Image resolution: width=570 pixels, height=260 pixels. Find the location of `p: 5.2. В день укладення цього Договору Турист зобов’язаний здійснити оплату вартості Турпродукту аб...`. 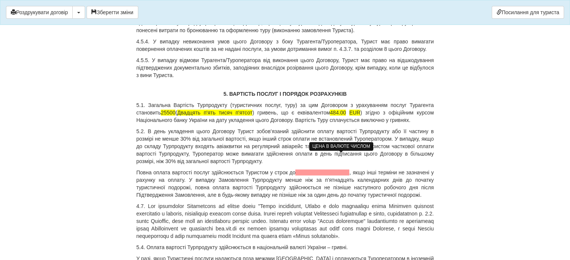

p: 5.2. В день укладення цього Договору Турист зобов’язаний здійснити оплату вартості Турпродукту аб... is located at coordinates (285, 147).